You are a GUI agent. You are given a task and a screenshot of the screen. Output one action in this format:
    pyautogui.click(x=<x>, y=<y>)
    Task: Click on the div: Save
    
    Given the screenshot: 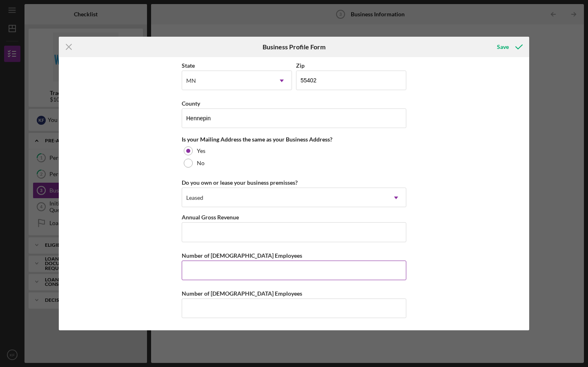 What is the action you would take?
    pyautogui.click(x=502, y=47)
    